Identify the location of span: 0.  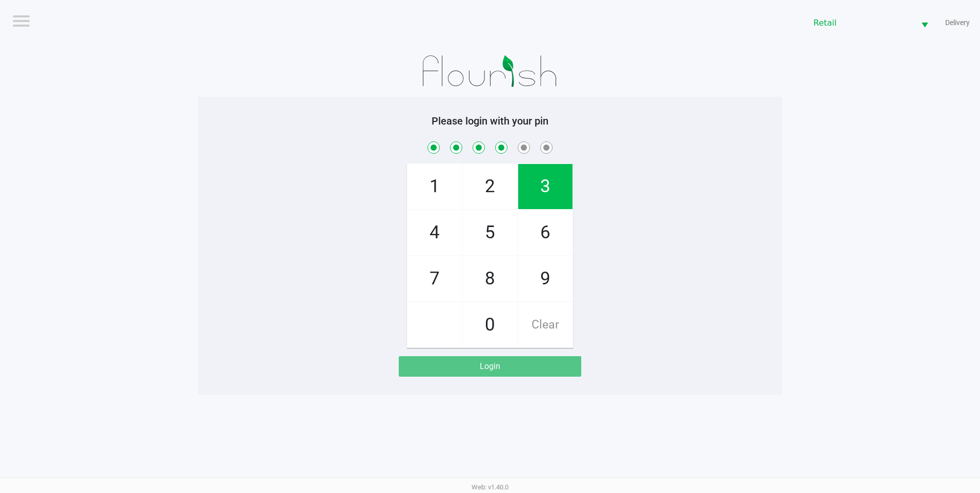
(490, 324).